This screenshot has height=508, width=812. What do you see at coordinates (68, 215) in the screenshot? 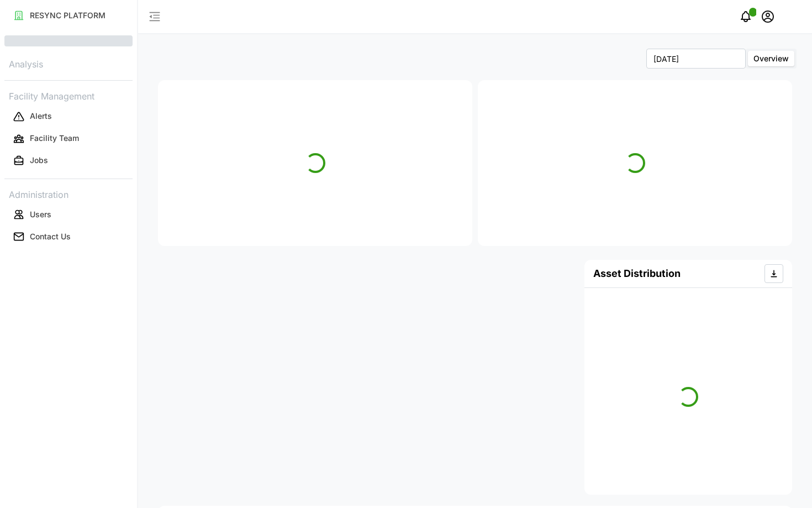
I see `a: Users` at bounding box center [68, 215].